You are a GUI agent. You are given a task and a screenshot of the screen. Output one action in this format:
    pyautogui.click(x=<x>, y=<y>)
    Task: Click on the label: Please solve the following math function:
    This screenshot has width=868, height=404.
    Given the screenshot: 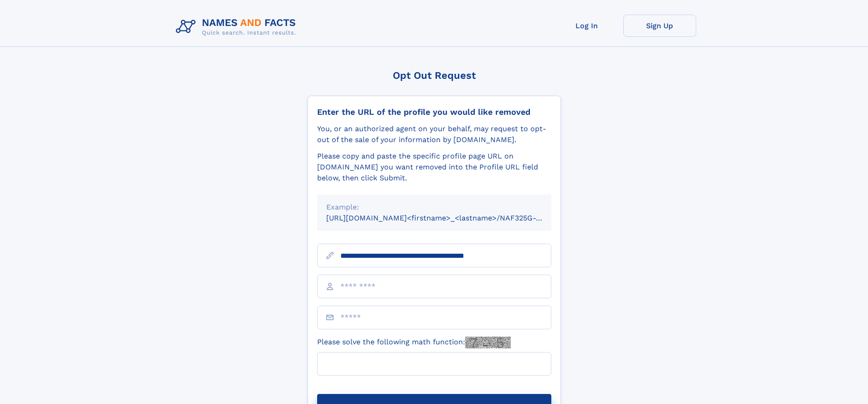 What is the action you would take?
    pyautogui.click(x=413, y=343)
    